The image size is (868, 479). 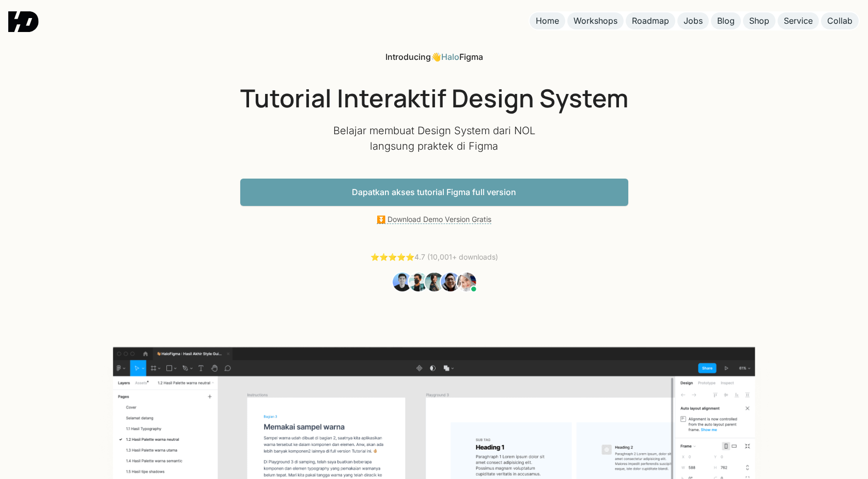 I want to click on a: Shop, so click(x=759, y=21).